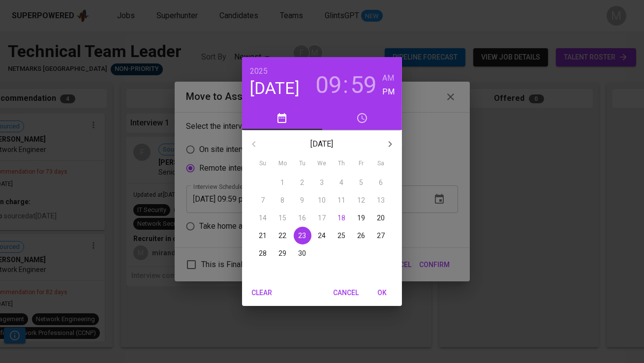  What do you see at coordinates (388, 92) in the screenshot?
I see `h6: PM` at bounding box center [388, 92].